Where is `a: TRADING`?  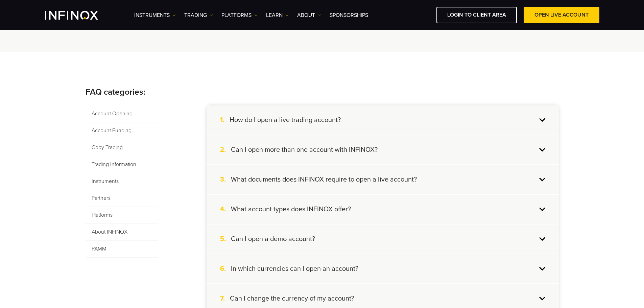 a: TRADING is located at coordinates (199, 15).